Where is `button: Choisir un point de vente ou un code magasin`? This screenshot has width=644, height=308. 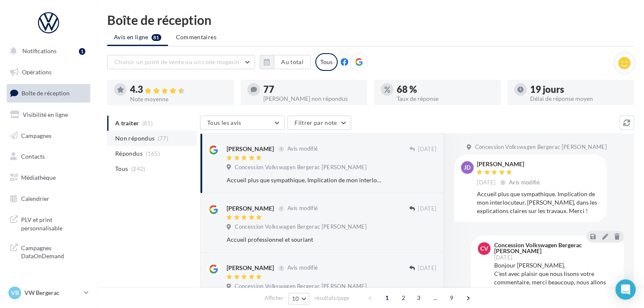
button: Choisir un point de vente ou un code magasin is located at coordinates (181, 62).